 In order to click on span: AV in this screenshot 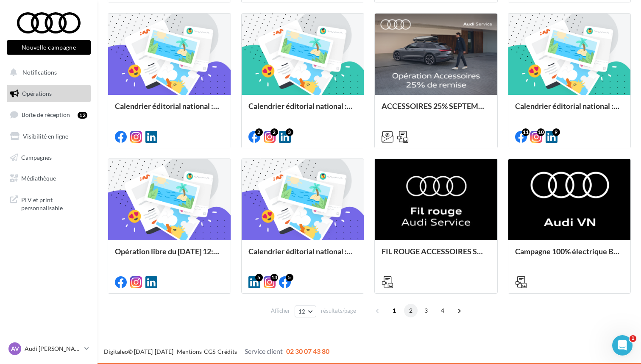, I will do `click(15, 348)`.